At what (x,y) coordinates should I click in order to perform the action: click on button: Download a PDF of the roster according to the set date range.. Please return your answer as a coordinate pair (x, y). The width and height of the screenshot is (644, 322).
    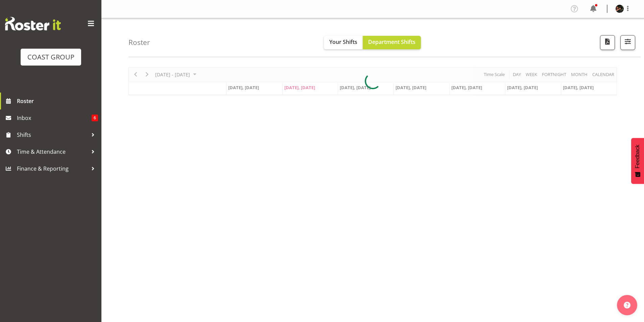
    Looking at the image, I should click on (607, 43).